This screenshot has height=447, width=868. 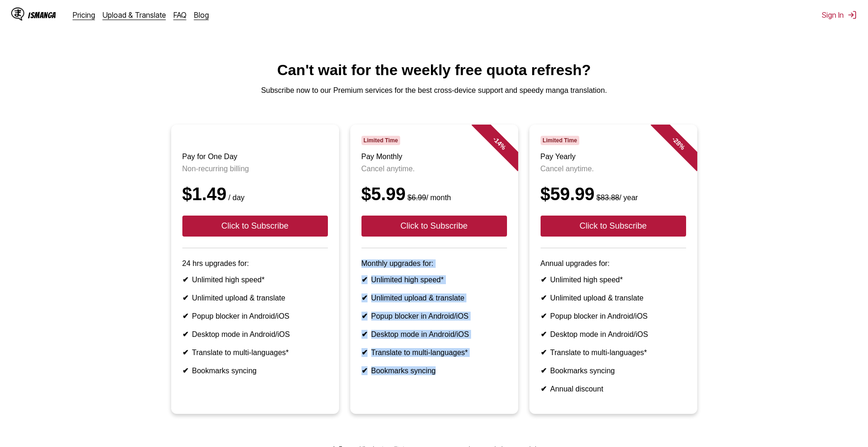 I want to click on a: Blog, so click(x=201, y=15).